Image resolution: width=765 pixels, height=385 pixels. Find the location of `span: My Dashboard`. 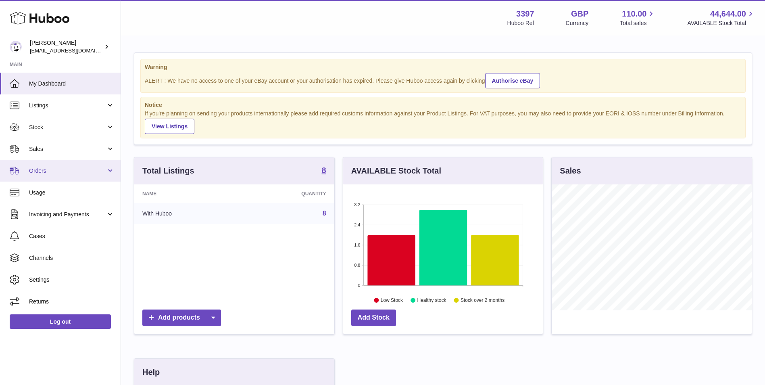

span: My Dashboard is located at coordinates (72, 83).